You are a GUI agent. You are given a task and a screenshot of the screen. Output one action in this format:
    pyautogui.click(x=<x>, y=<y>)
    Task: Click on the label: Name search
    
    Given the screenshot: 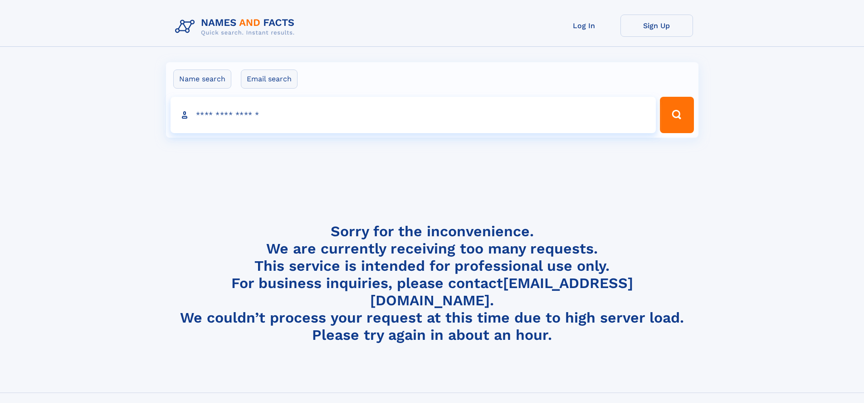 What is the action you would take?
    pyautogui.click(x=202, y=79)
    